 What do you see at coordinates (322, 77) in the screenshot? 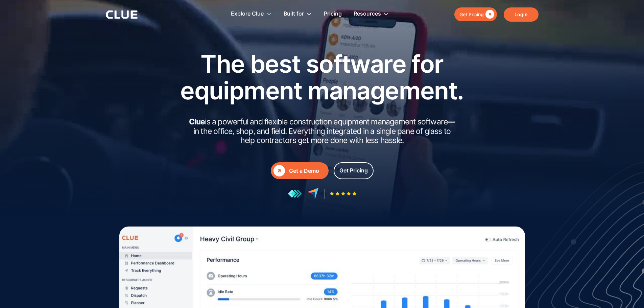
I see `h1: The best software for equipment management.` at bounding box center [322, 77].